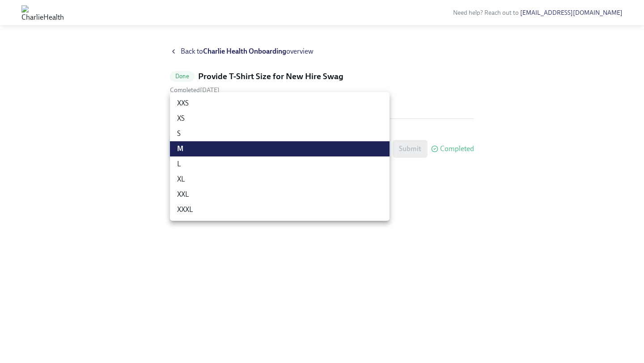  Describe the element at coordinates (280, 134) in the screenshot. I see `li: S` at that location.